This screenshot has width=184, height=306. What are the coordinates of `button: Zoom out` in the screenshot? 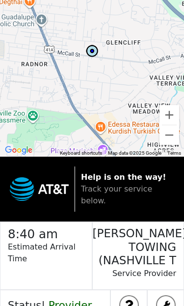 It's located at (170, 135).